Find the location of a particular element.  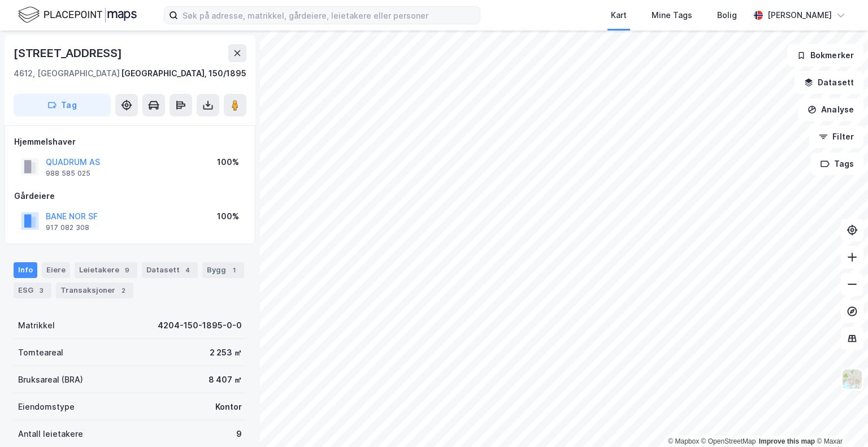

a: Mapbox is located at coordinates (683, 441).